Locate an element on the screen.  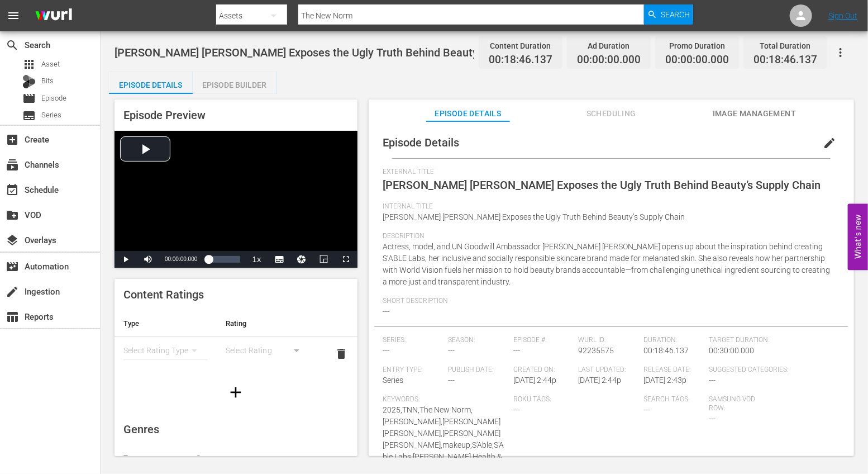
button: Episode Details is located at coordinates (151, 83).